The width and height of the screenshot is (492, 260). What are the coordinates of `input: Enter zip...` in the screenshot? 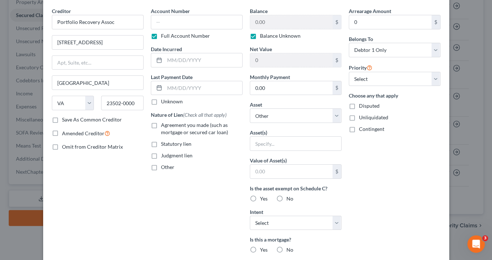 It's located at (122, 103).